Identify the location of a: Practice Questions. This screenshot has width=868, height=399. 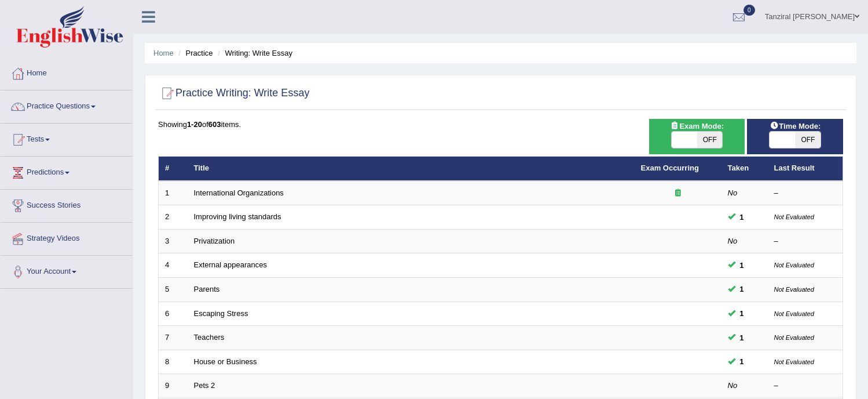
(67, 105).